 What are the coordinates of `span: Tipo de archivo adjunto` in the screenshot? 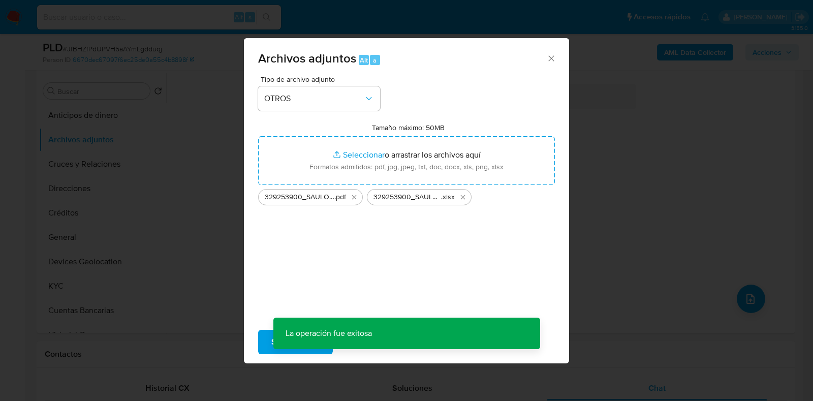 It's located at (322, 79).